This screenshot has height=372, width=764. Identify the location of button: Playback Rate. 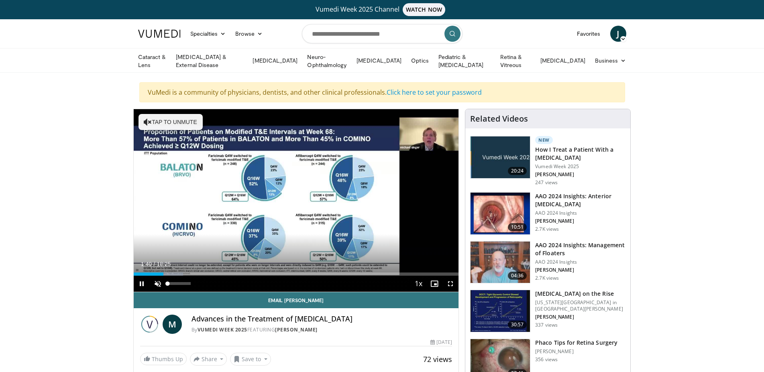
(419, 284).